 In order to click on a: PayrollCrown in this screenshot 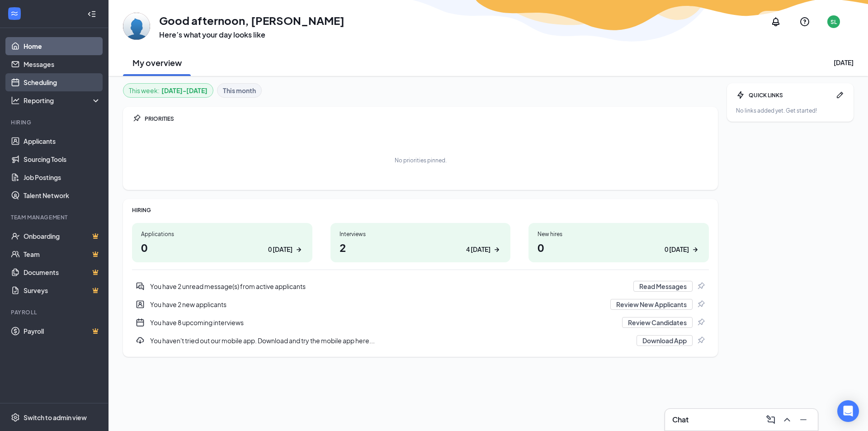, I will do `click(62, 331)`.